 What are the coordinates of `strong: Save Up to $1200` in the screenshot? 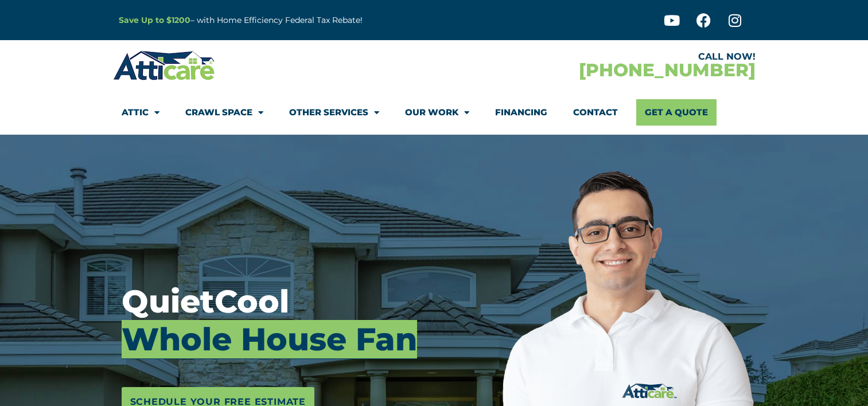 It's located at (154, 20).